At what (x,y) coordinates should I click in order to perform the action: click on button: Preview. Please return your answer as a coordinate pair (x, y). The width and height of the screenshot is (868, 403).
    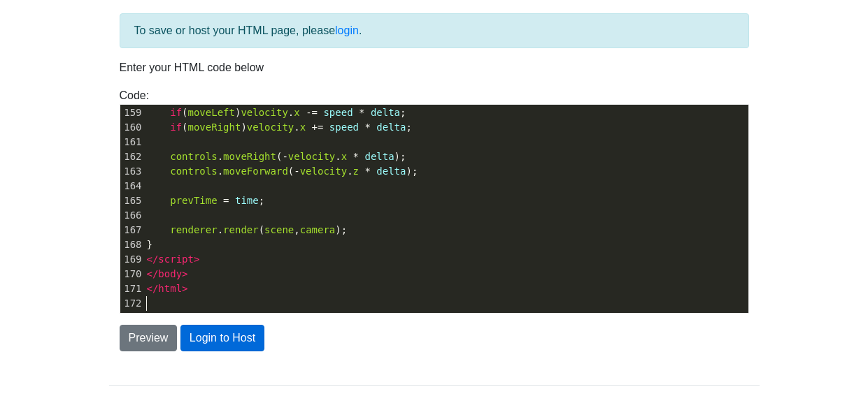
    Looking at the image, I should click on (148, 339).